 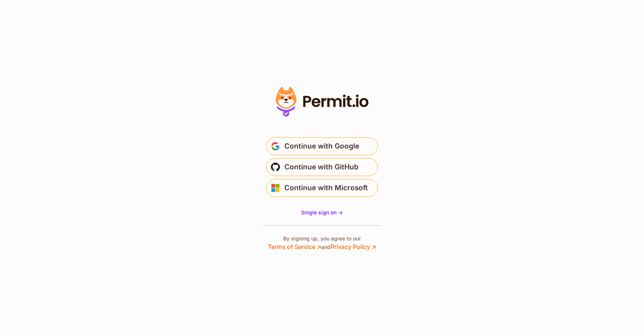 I want to click on button: Continue with Google, so click(x=322, y=146).